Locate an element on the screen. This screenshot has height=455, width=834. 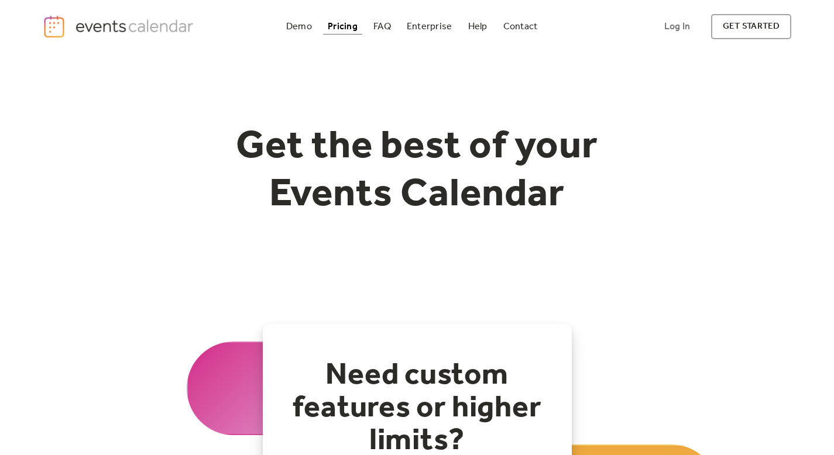
a: Pricing is located at coordinates (342, 26).